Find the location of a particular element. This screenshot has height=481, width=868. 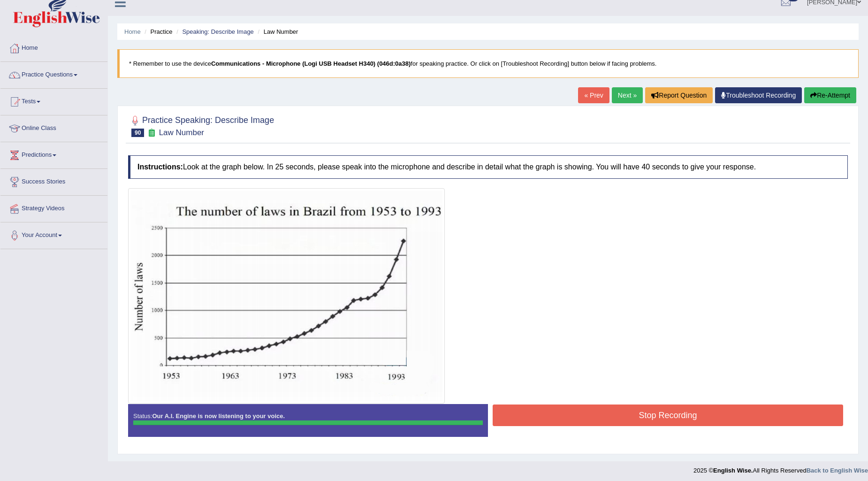

strong: Our A.I. Engine is now listening to your voice. is located at coordinates (219, 416).